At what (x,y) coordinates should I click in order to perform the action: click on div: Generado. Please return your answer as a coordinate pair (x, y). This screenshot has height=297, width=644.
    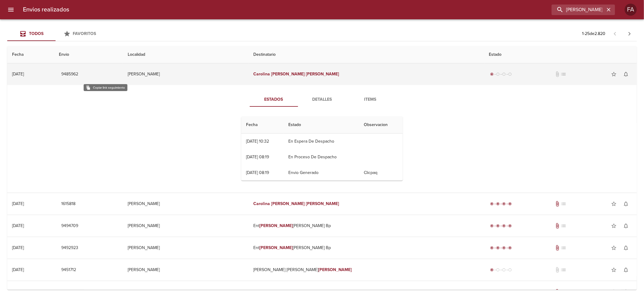
    Looking at the image, I should click on (501, 74).